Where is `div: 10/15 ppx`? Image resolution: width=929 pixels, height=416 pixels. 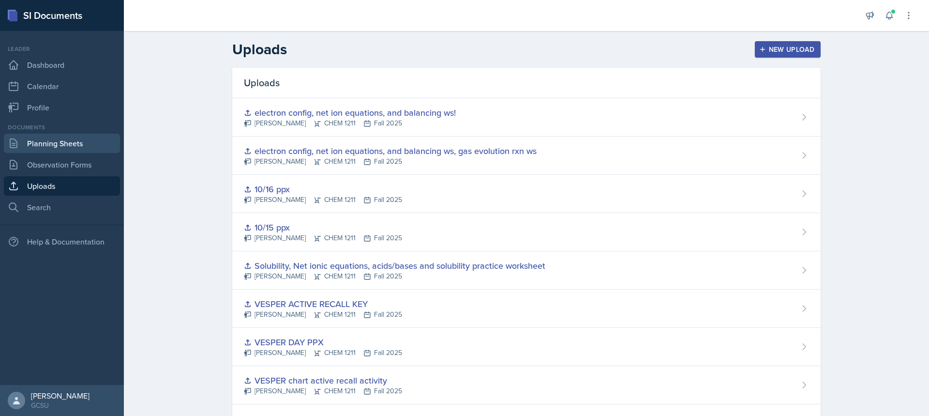
div: 10/15 ppx is located at coordinates (323, 227).